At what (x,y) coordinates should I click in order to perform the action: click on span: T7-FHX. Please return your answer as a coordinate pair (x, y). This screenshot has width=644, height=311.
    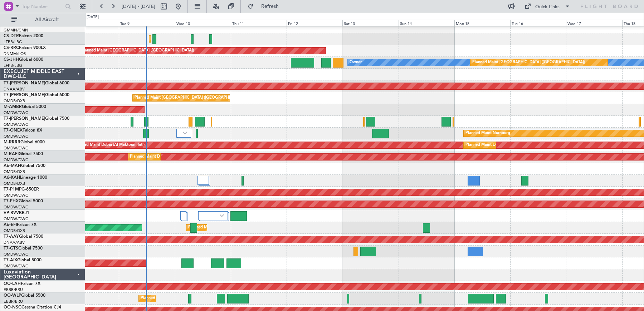
    Looking at the image, I should click on (11, 201).